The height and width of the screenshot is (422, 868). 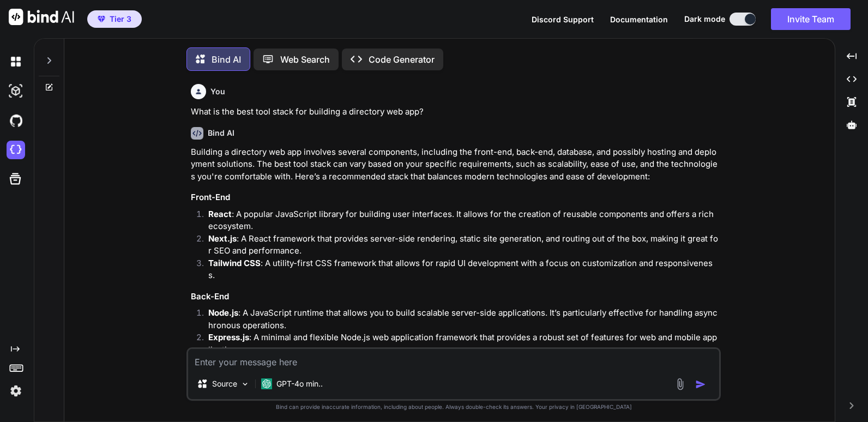 I want to click on img: settings, so click(x=16, y=391).